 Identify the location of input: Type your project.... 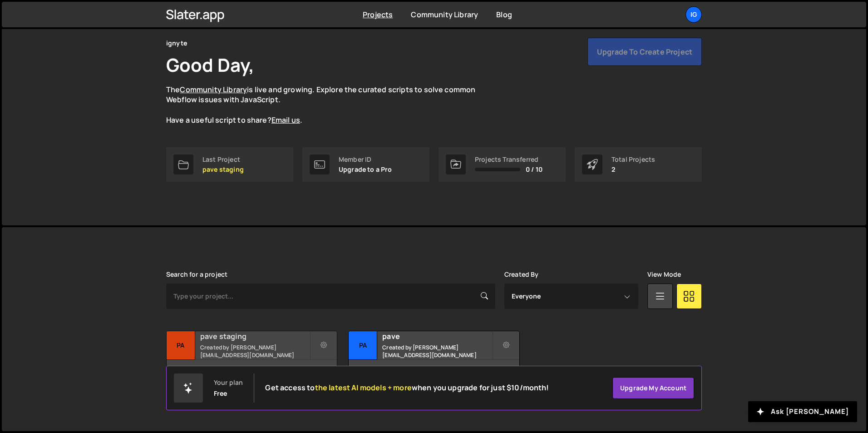
(330, 296).